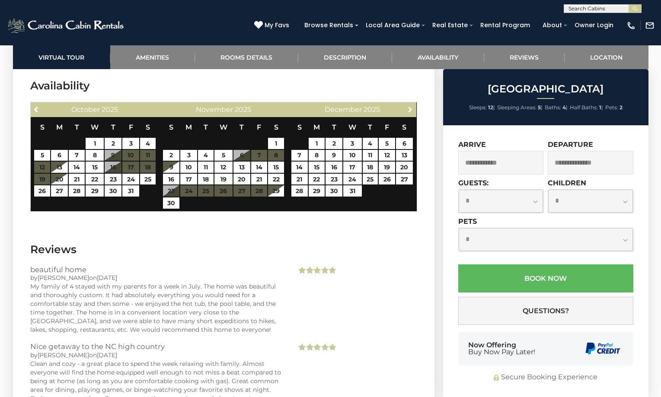 The width and height of the screenshot is (661, 397). I want to click on td: $508, so click(299, 167).